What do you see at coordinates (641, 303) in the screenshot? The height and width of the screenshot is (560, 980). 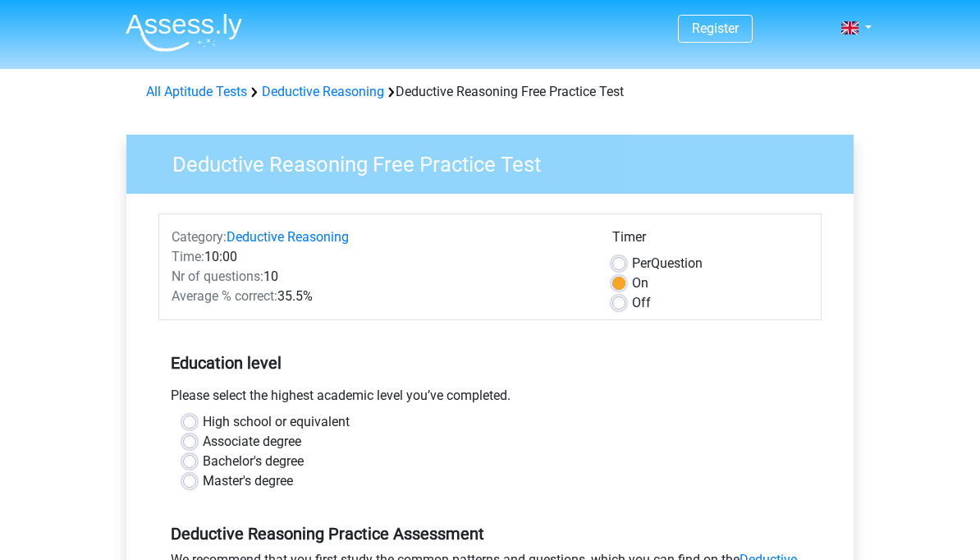 I see `label: Off` at bounding box center [641, 303].